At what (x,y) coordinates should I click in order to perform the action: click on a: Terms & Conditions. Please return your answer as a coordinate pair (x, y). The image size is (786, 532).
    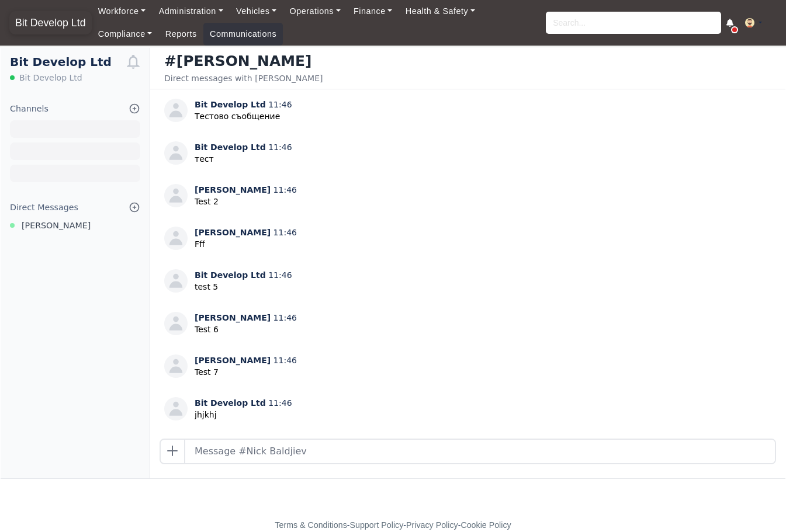
    Looking at the image, I should click on (310, 525).